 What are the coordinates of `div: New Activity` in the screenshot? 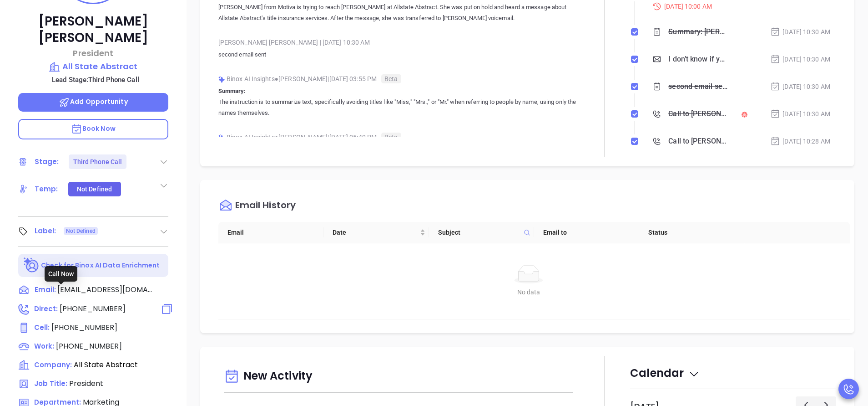 It's located at (399, 376).